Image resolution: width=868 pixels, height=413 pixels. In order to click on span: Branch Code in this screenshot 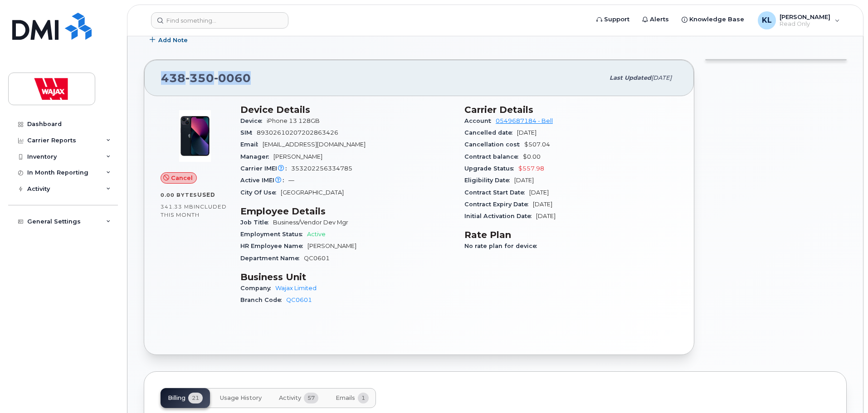, I will do `click(263, 300)`.